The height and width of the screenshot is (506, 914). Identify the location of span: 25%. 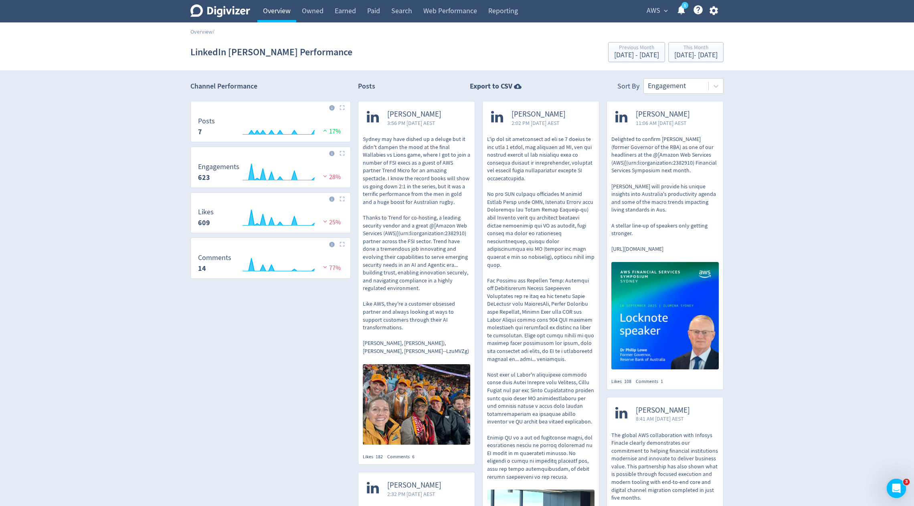
(331, 223).